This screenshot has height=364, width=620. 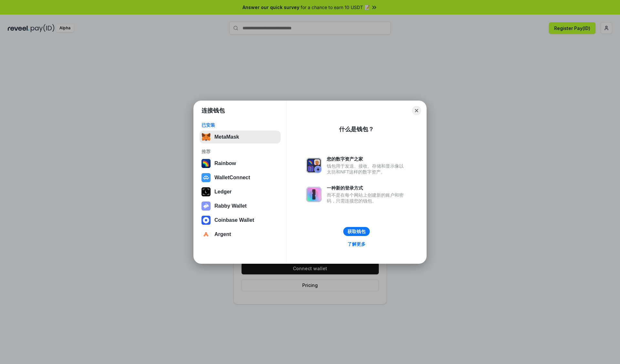 What do you see at coordinates (240, 137) in the screenshot?
I see `button: MetaMask` at bounding box center [240, 137].